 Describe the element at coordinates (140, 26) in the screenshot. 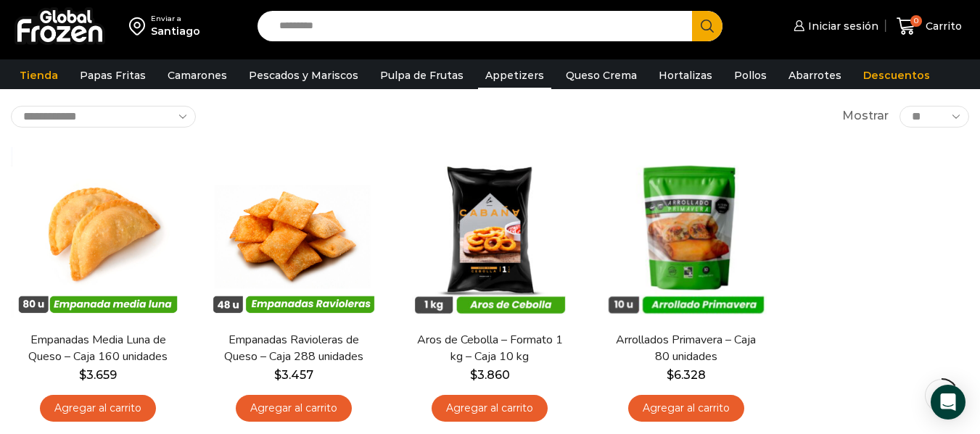

I see `img: address-field-icon.svg` at that location.